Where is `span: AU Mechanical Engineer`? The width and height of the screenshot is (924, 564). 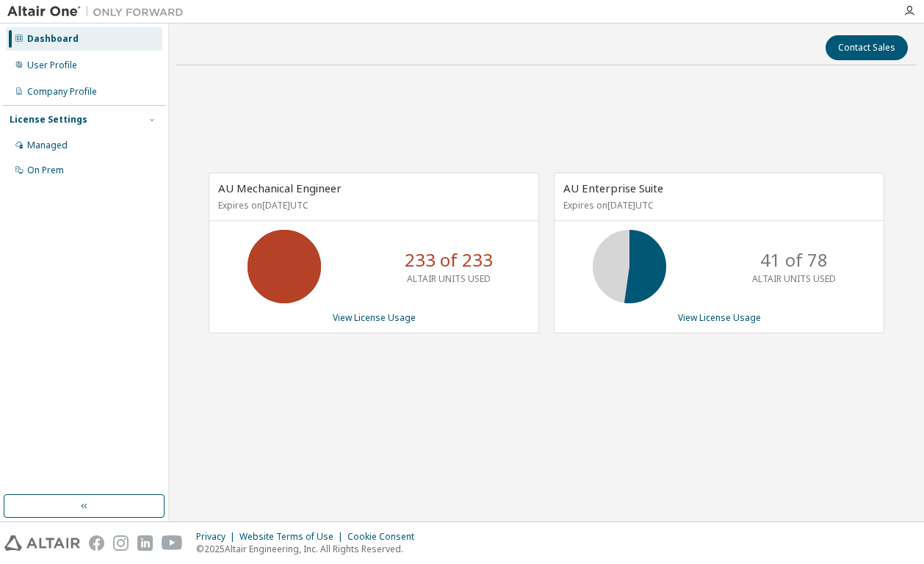 span: AU Mechanical Engineer is located at coordinates (280, 188).